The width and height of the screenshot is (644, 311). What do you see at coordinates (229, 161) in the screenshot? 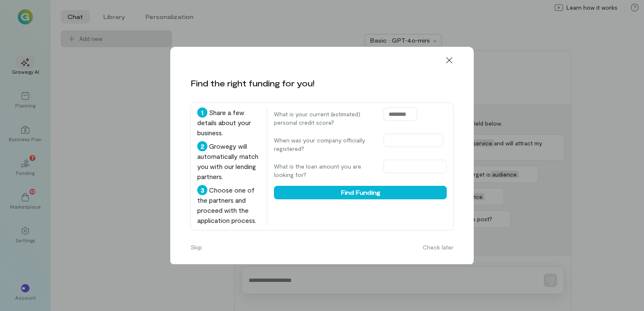
I see `div: Growegy will automatically match you with our lending partners.` at bounding box center [229, 161].